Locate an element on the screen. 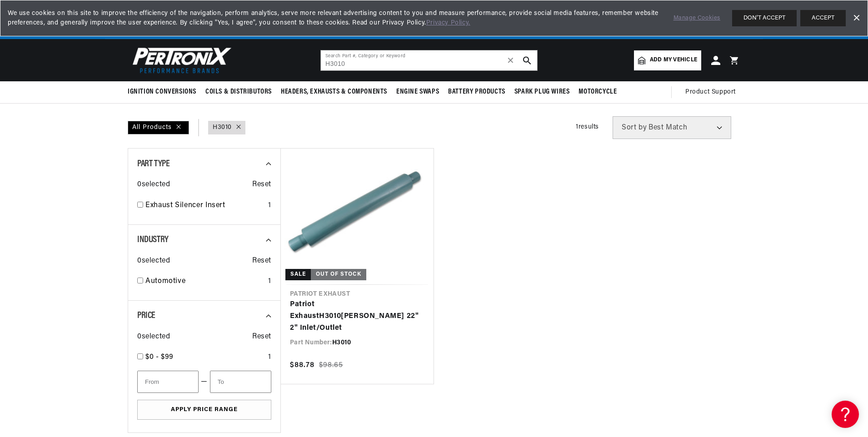 Image resolution: width=868 pixels, height=437 pixels. a: H3010 is located at coordinates (222, 128).